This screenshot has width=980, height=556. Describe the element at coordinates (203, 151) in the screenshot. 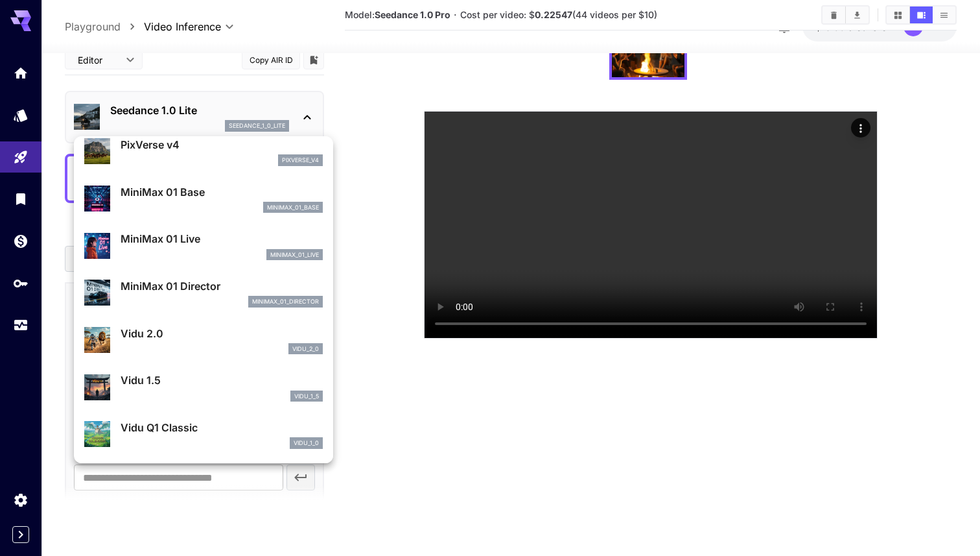

I see `div: PixVerse v4pixverse_v4` at that location.